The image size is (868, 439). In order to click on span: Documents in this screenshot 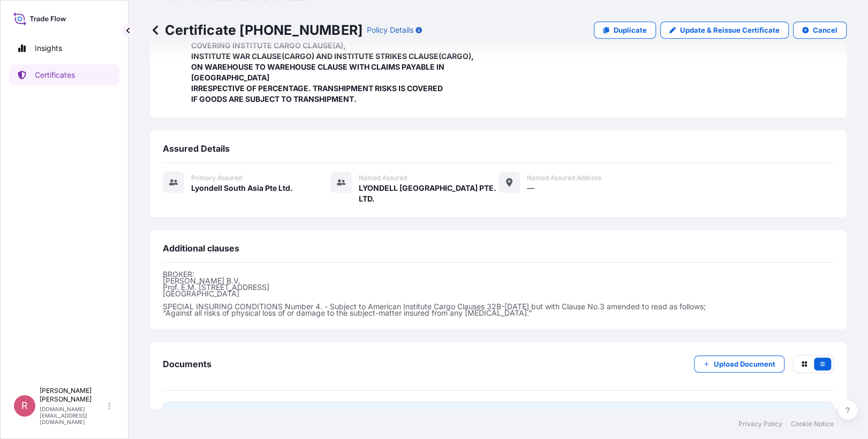, I will do `click(187, 364)`.